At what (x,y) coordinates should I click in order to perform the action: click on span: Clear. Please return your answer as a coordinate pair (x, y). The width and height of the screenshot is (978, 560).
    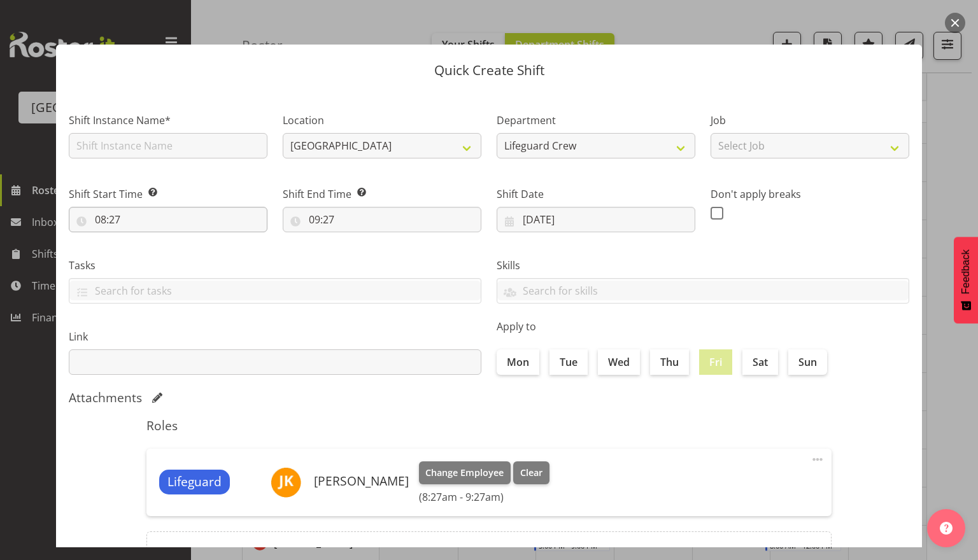
    Looking at the image, I should click on (531, 473).